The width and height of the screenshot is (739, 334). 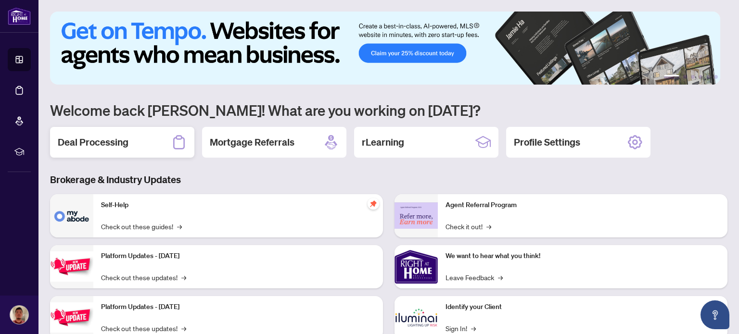 What do you see at coordinates (72, 216) in the screenshot?
I see `img: Self-Help` at bounding box center [72, 216].